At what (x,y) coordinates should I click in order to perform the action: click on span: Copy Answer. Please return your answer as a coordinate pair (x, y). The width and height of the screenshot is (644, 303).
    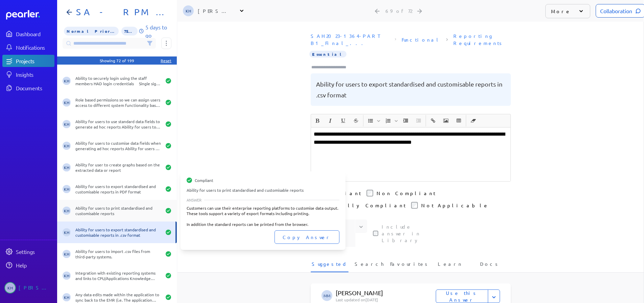
    Looking at the image, I should click on (307, 237).